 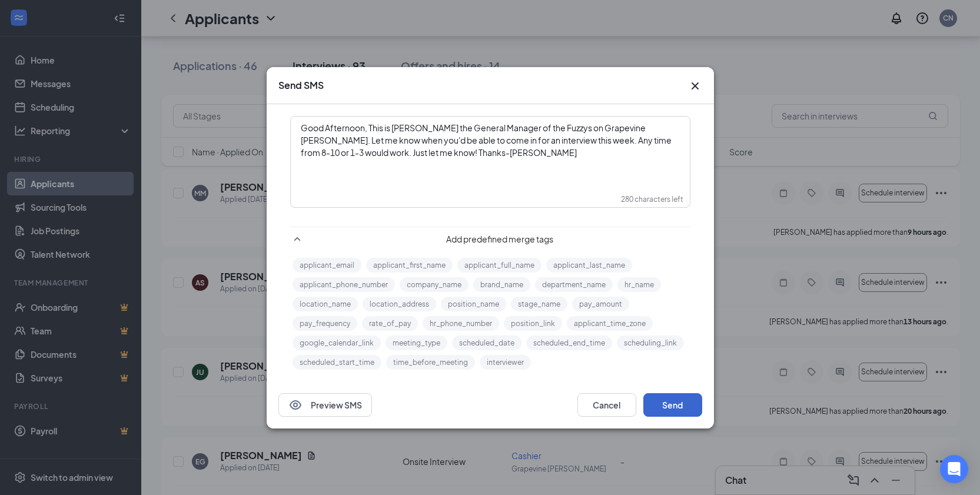 What do you see at coordinates (500, 239) in the screenshot?
I see `span: Add predefined merge tags` at bounding box center [500, 239].